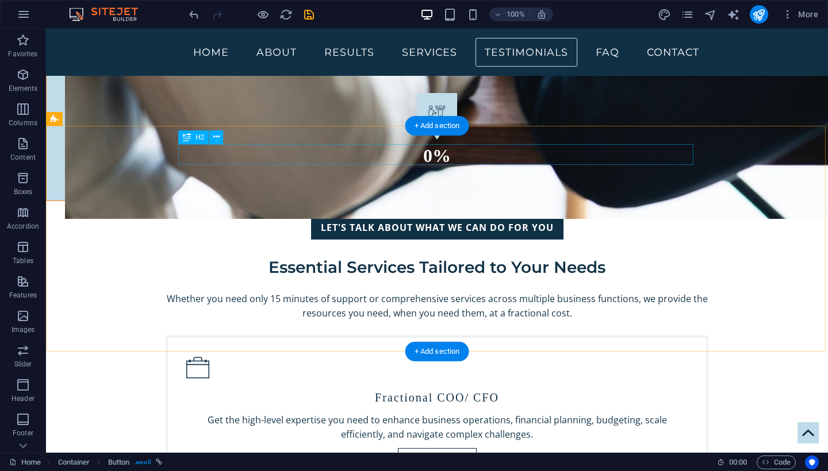  I want to click on span: 00 00, so click(738, 463).